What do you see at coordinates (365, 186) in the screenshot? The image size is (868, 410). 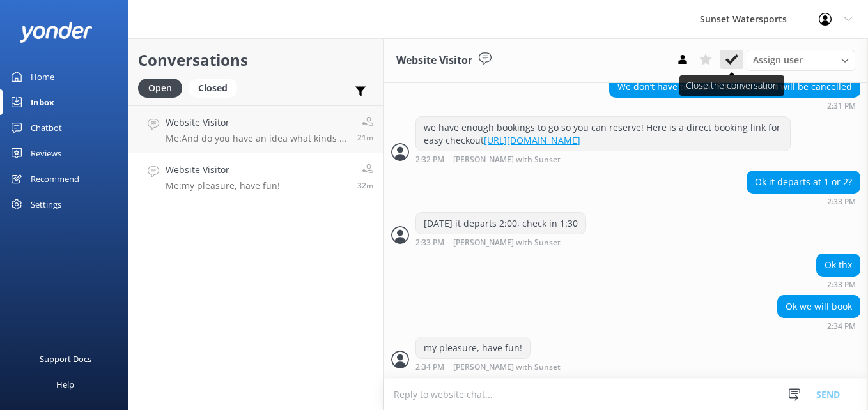 I see `span: Sep 14 2025 01:34pm (UTC -05:00) America/Cancun` at bounding box center [365, 186].